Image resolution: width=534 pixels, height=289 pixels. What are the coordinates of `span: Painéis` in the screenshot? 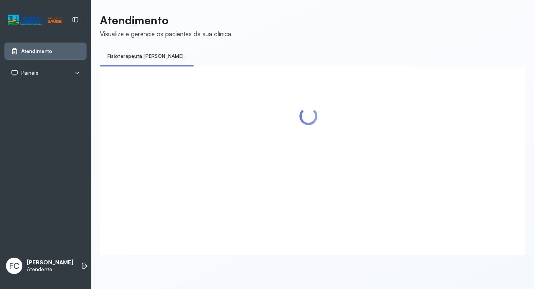 It's located at (30, 73).